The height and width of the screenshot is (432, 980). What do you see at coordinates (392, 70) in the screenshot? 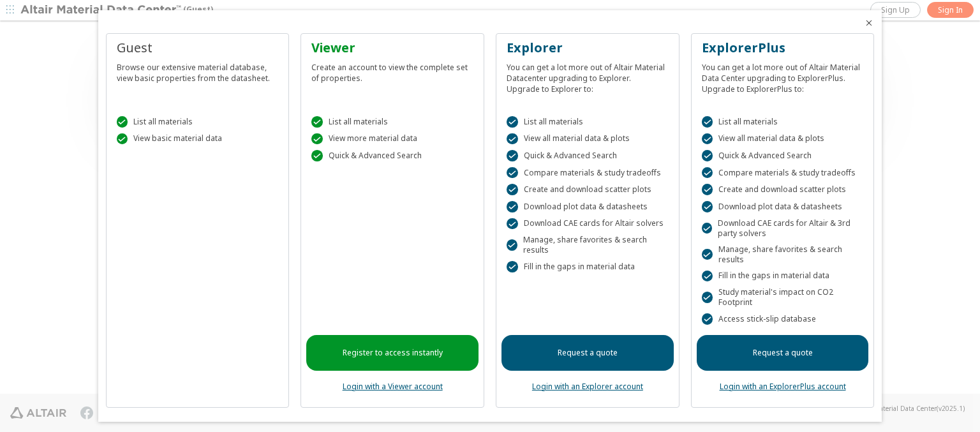
I see `div: Create an account to view the complete set of properties.` at bounding box center [392, 70].